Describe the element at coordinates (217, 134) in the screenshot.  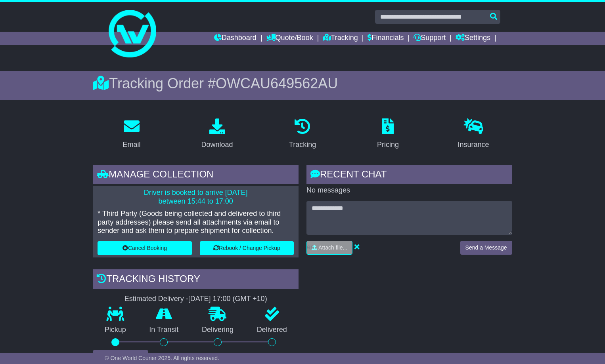
I see `a: Download` at that location.